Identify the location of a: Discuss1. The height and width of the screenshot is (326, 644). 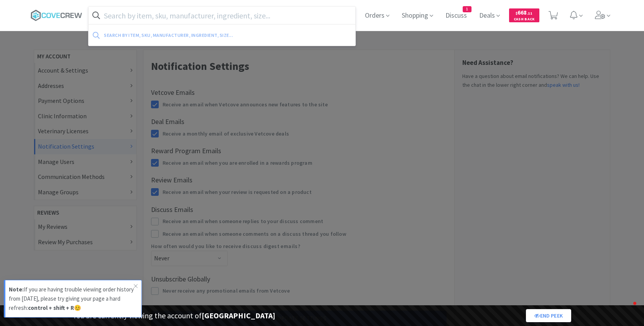
(456, 16).